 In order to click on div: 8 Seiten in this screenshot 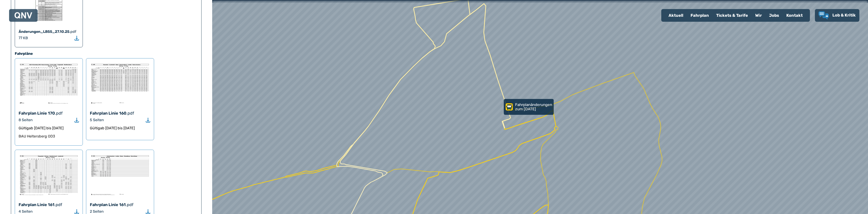, I will do `click(26, 120)`.